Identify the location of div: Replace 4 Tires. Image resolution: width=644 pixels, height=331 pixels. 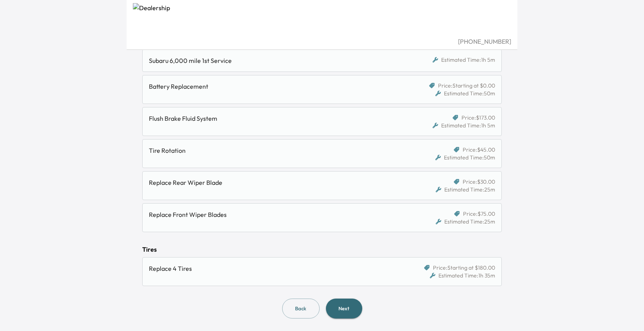
(276, 268).